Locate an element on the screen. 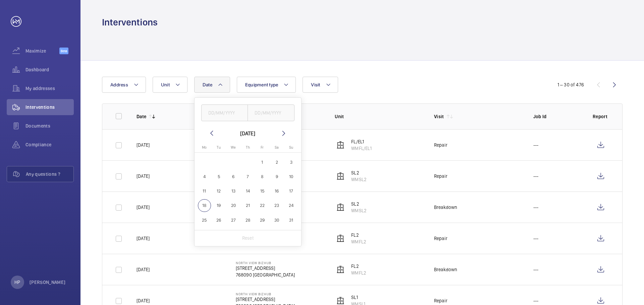 This screenshot has width=644, height=305. button: August 1, 2025 is located at coordinates (262, 162).